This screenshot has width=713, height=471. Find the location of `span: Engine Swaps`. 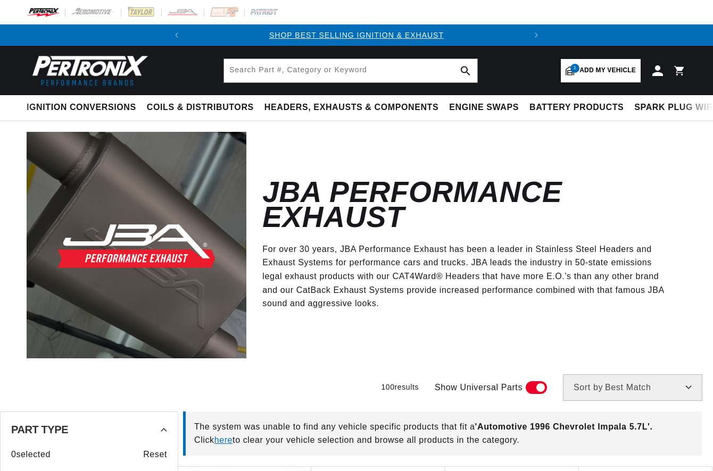

span: Engine Swaps is located at coordinates (483, 107).